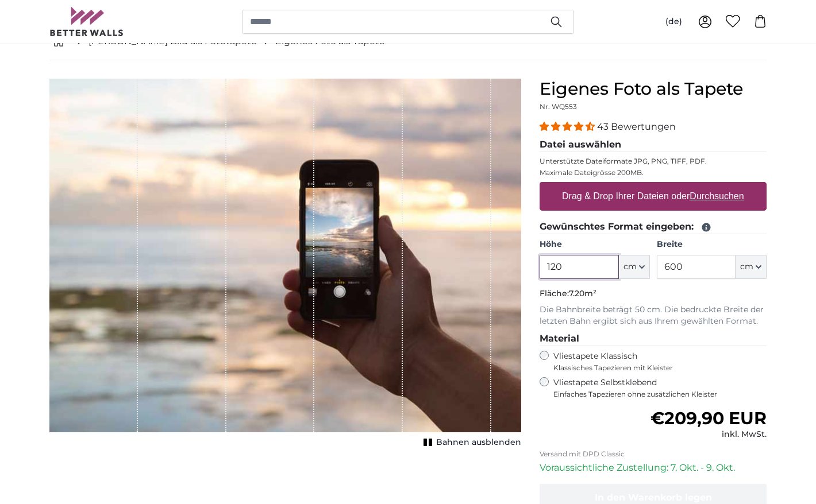 The image size is (816, 504). I want to click on span: Nr. WQ553, so click(558, 106).